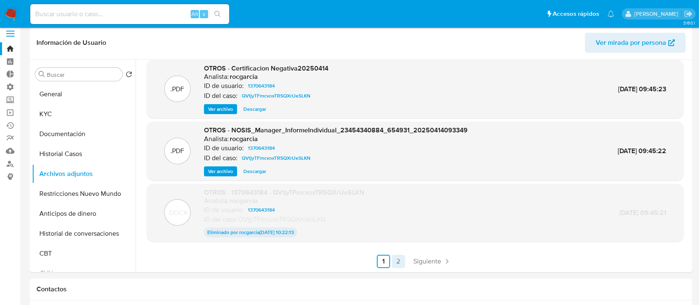 The image size is (699, 305). What do you see at coordinates (84, 213) in the screenshot?
I see `button: Anticipos de dinero` at bounding box center [84, 213].